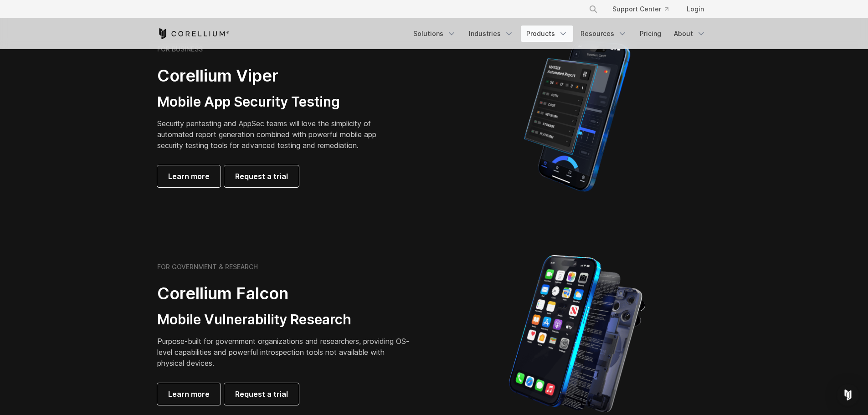 The width and height of the screenshot is (868, 415). Describe the element at coordinates (285, 352) in the screenshot. I see `p: Purpose-built for government organizations and researchers, providing OS-level capabilities and p...` at that location.